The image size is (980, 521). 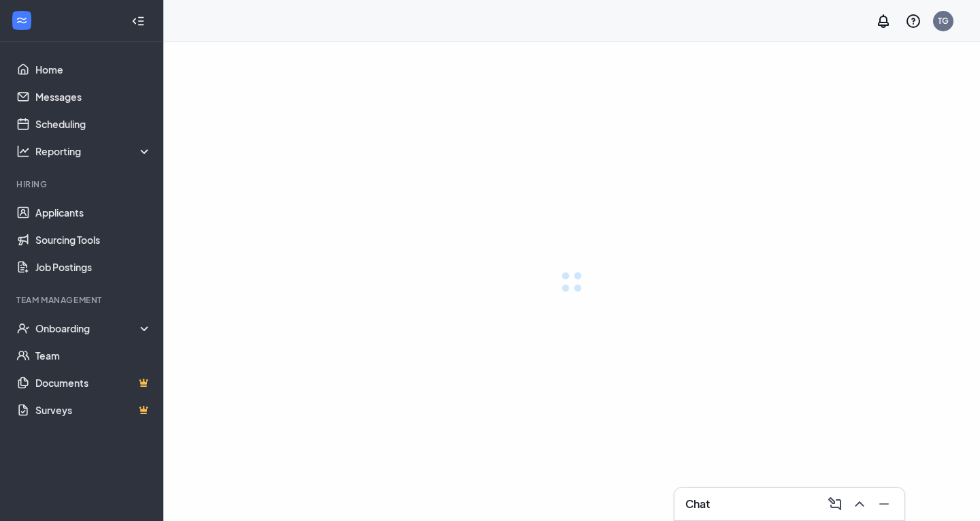 What do you see at coordinates (94, 328) in the screenshot?
I see `div: Onboarding` at bounding box center [94, 328].